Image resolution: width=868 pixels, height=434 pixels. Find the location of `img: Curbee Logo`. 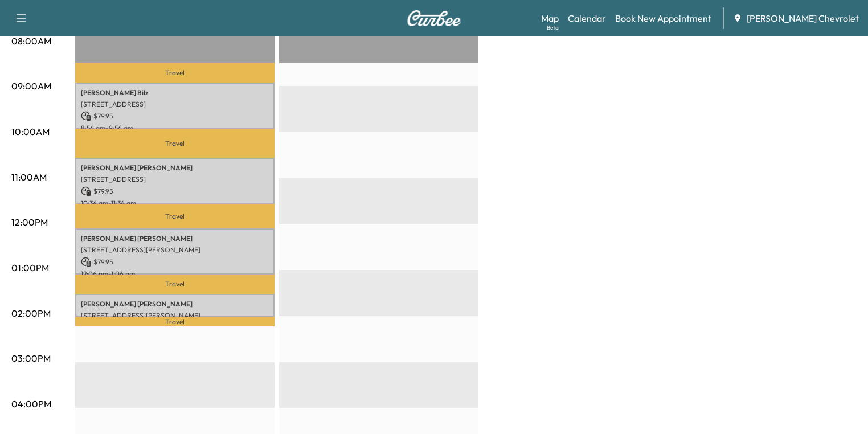

img: Curbee Logo is located at coordinates (434, 18).